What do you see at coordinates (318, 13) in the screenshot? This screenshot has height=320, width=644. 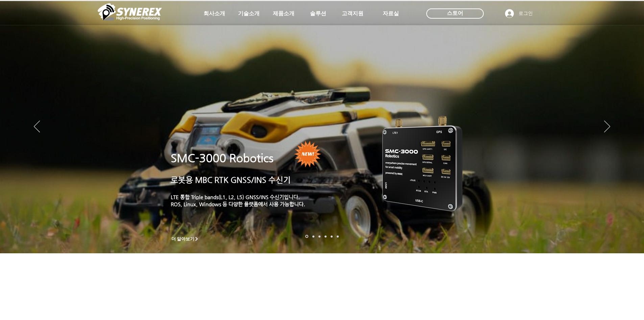 I see `a: 솔루션` at bounding box center [318, 13].